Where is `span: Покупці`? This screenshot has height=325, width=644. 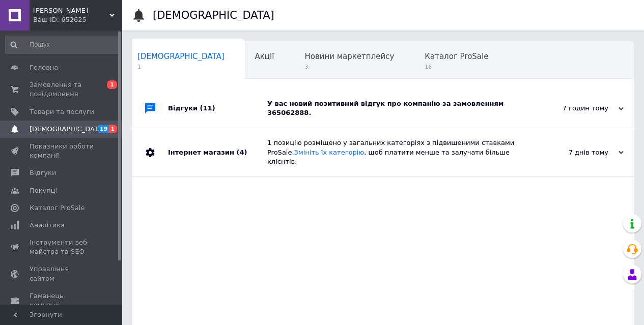 span: Покупці is located at coordinates (43, 191).